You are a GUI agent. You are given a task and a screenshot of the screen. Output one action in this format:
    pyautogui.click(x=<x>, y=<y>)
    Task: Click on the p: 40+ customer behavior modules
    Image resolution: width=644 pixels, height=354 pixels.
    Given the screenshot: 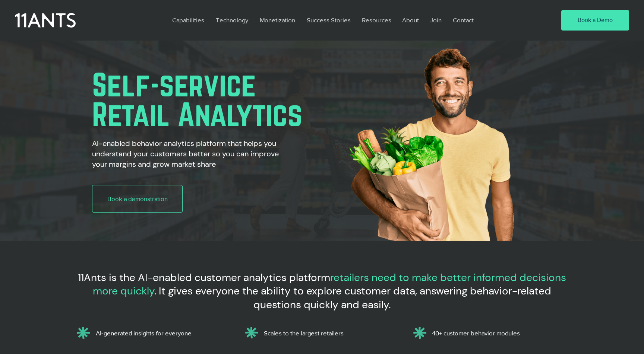 What is the action you would take?
    pyautogui.click(x=500, y=333)
    